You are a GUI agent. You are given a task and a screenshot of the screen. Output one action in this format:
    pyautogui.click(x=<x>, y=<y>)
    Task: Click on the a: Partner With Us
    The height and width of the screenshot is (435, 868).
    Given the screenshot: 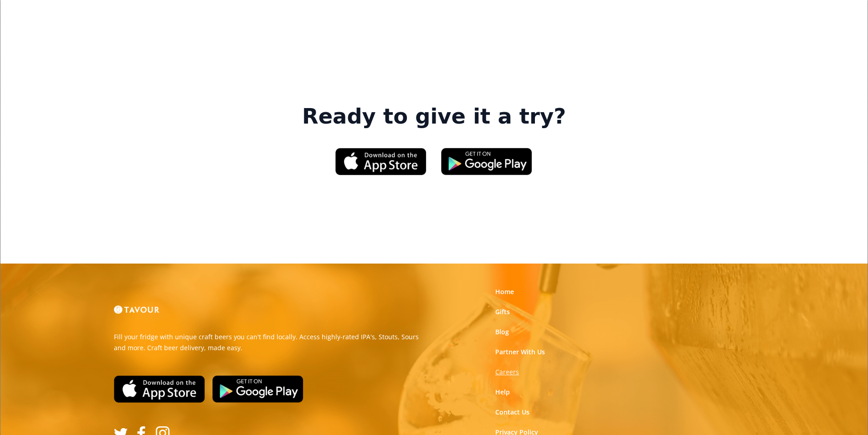 What is the action you would take?
    pyautogui.click(x=520, y=352)
    